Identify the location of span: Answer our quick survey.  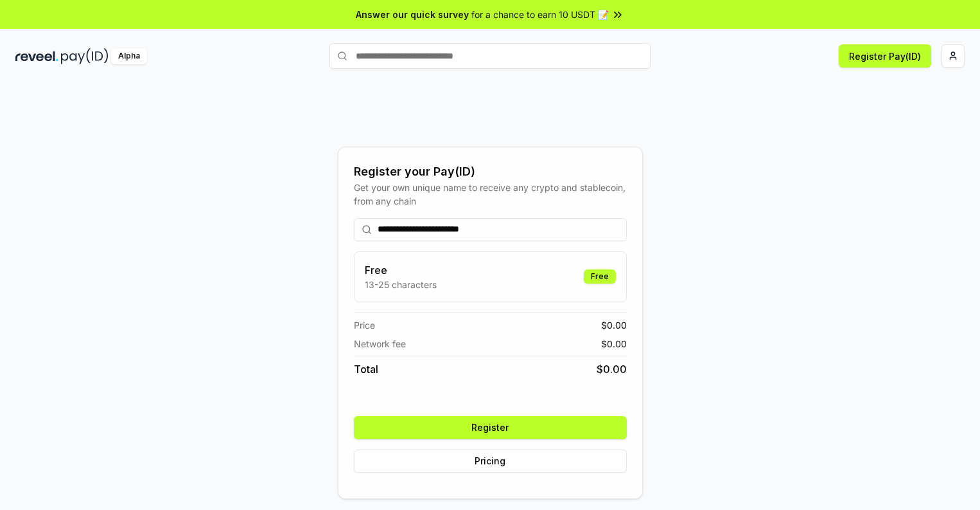
(412, 14).